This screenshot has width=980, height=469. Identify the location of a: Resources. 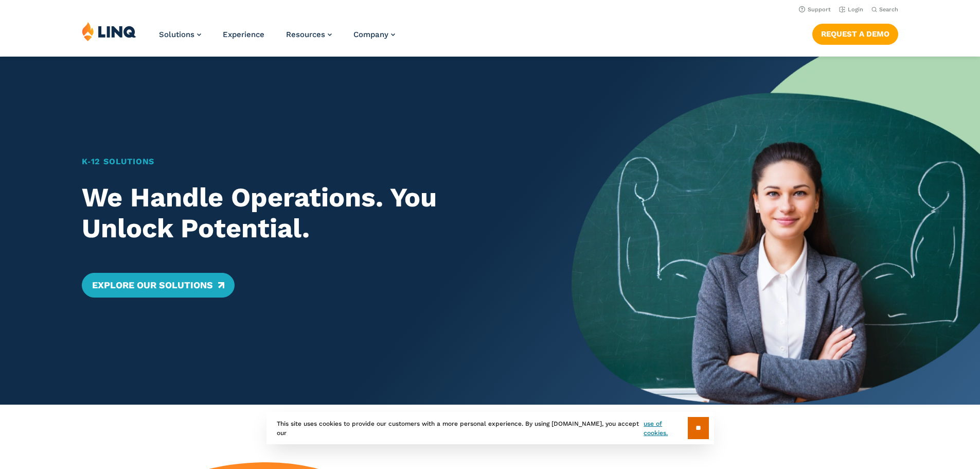
(309, 35).